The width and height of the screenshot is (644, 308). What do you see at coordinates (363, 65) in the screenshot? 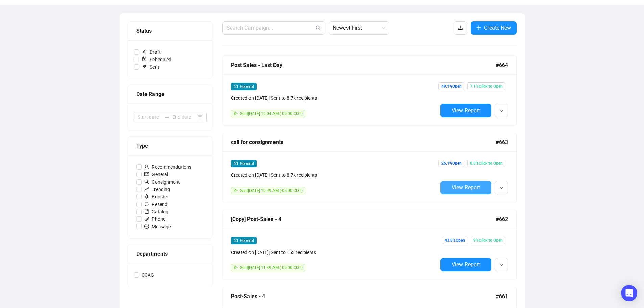
I see `div: Post Sales - Last Day` at bounding box center [363, 65].